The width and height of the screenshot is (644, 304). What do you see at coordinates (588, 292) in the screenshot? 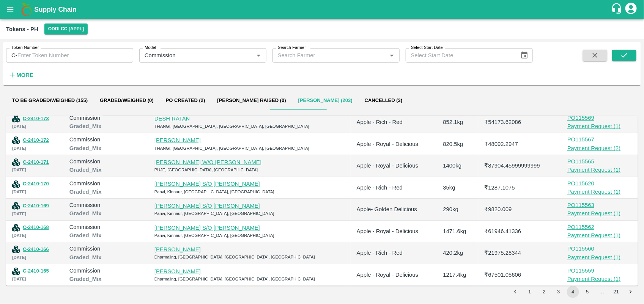
I see `button: Go to page 5` at bounding box center [588, 292].